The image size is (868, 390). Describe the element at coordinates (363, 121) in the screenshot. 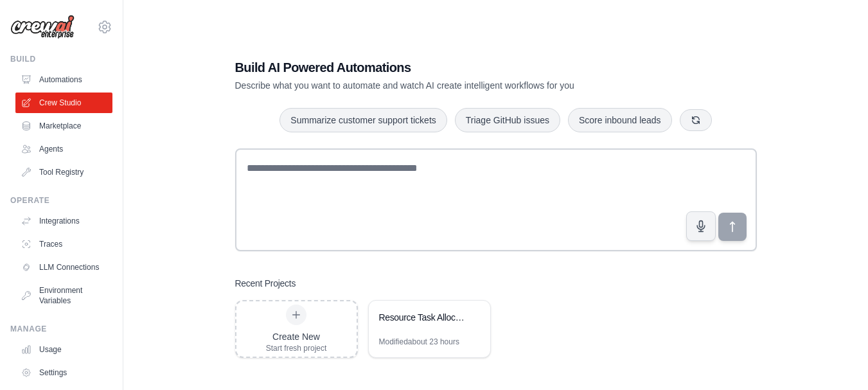

I see `button: Summarize customer support tickets` at that location.